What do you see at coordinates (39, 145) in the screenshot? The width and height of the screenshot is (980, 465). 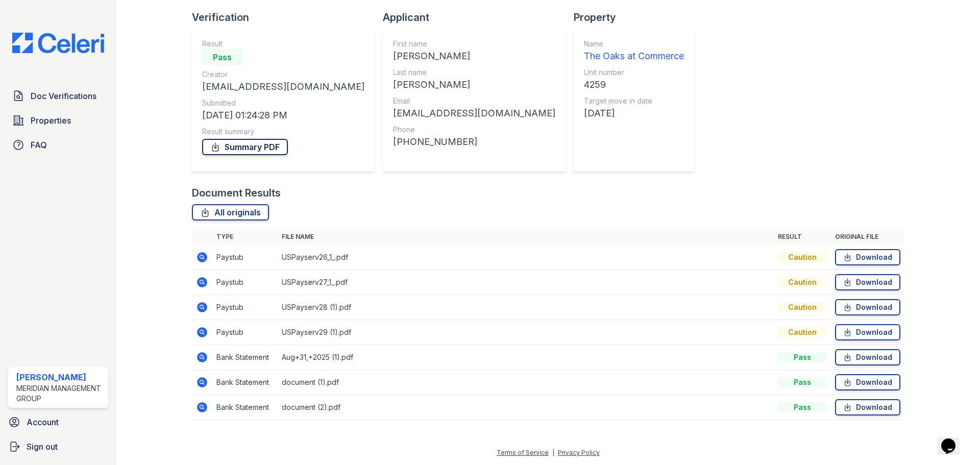 I see `span: FAQ` at bounding box center [39, 145].